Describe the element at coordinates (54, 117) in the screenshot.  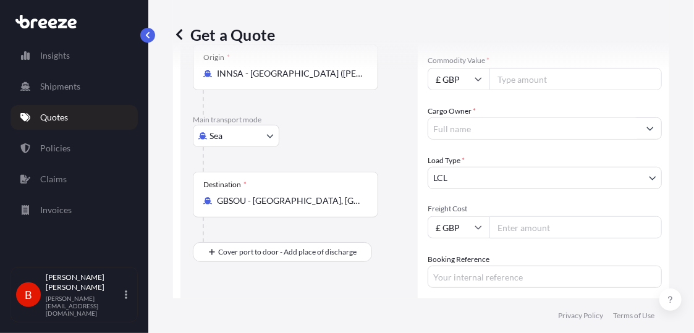
I see `p: Quotes` at that location.